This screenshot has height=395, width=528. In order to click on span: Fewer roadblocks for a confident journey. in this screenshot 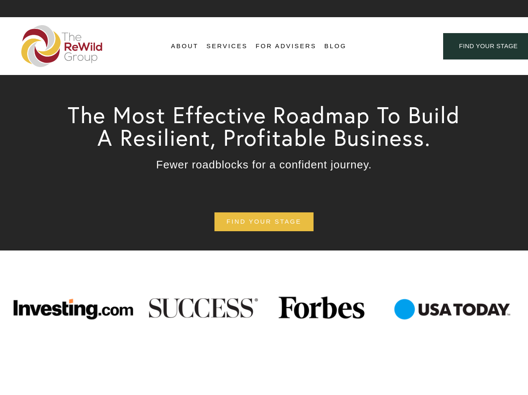, I will do `click(264, 164)`.